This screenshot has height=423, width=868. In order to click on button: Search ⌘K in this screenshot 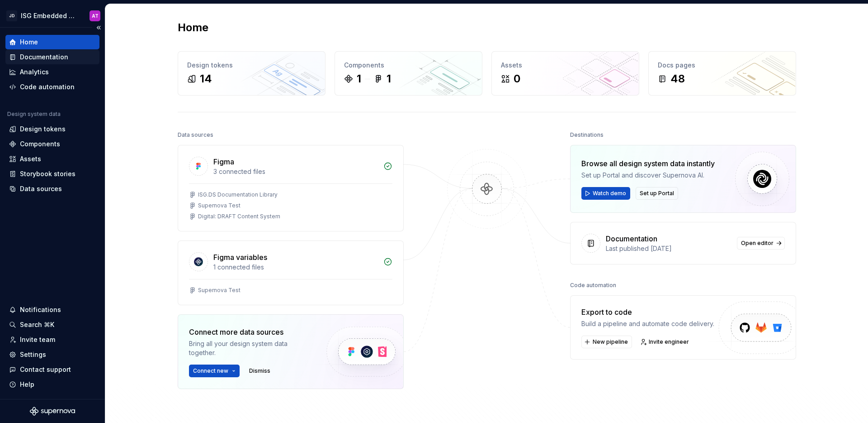, I will do `click(52, 324)`.